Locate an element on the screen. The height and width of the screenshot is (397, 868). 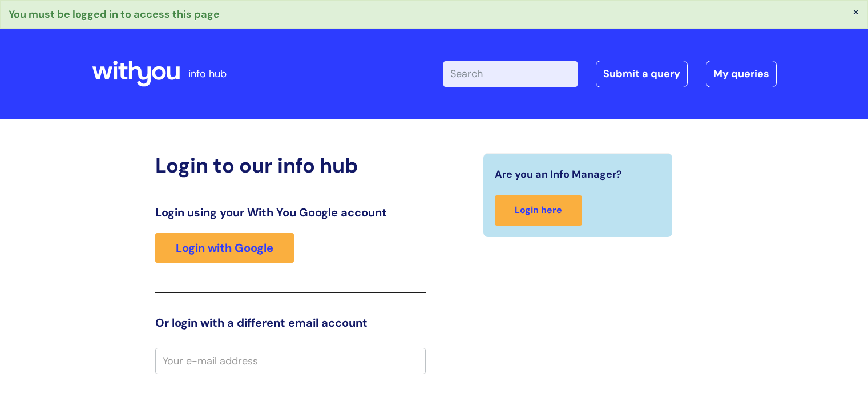
a: Login here is located at coordinates (539, 210).